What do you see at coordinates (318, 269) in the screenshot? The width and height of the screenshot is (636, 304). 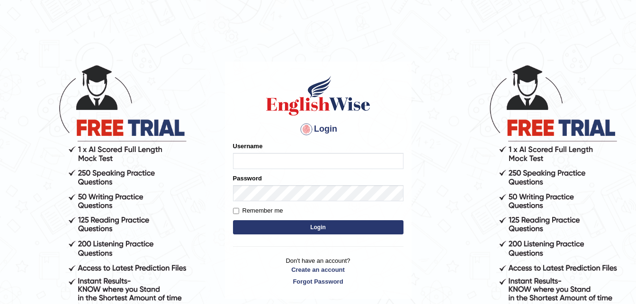 I see `a: Create an account` at bounding box center [318, 269].